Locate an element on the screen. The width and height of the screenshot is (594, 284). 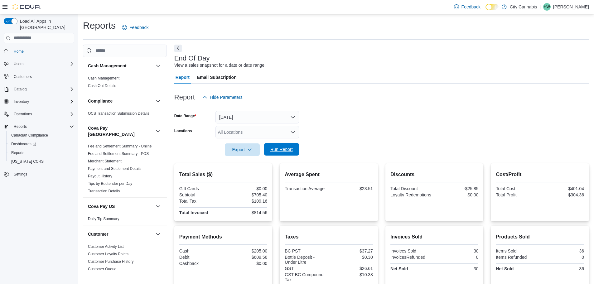
div: $0.30 is located at coordinates (352, 257).